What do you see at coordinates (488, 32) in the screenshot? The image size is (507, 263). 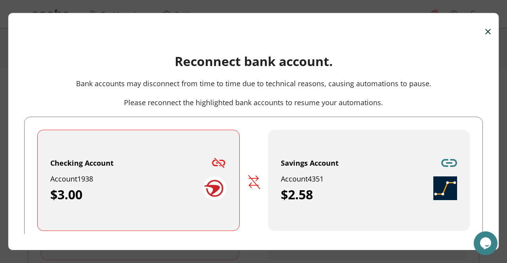 I see `img: Close Button` at bounding box center [488, 32].